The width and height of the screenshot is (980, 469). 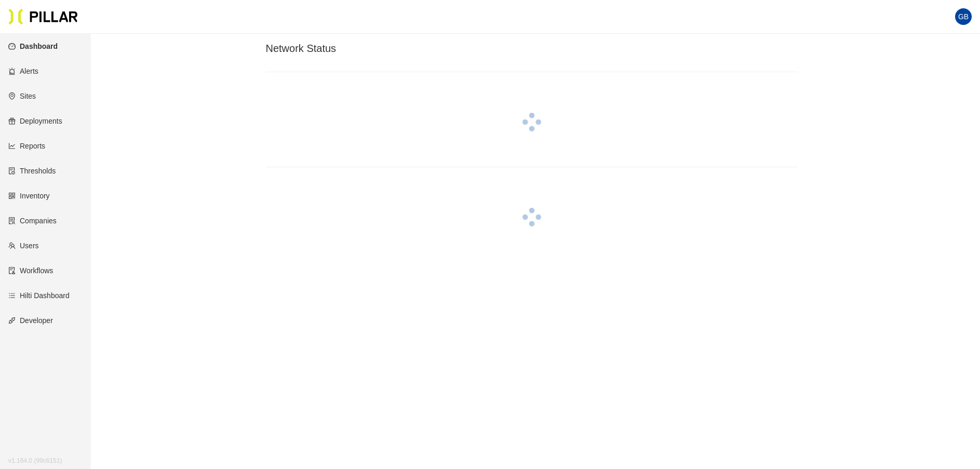 What do you see at coordinates (23, 71) in the screenshot?
I see `a: alertAlerts` at bounding box center [23, 71].